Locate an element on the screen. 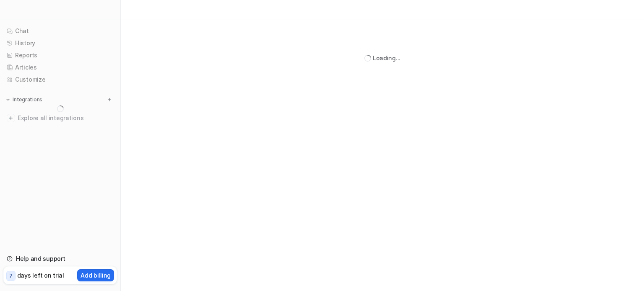 This screenshot has width=644, height=291. a: Help and support is located at coordinates (60, 259).